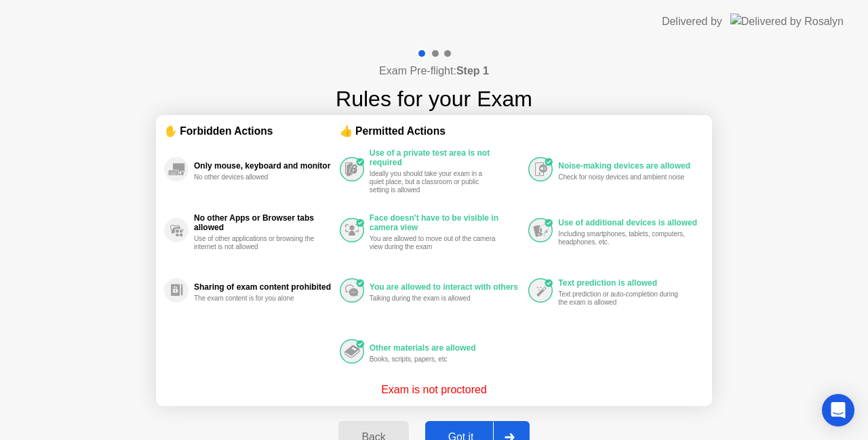 The width and height of the screenshot is (868, 440). Describe the element at coordinates (434, 391) in the screenshot. I see `p: Exam is not proctored` at that location.